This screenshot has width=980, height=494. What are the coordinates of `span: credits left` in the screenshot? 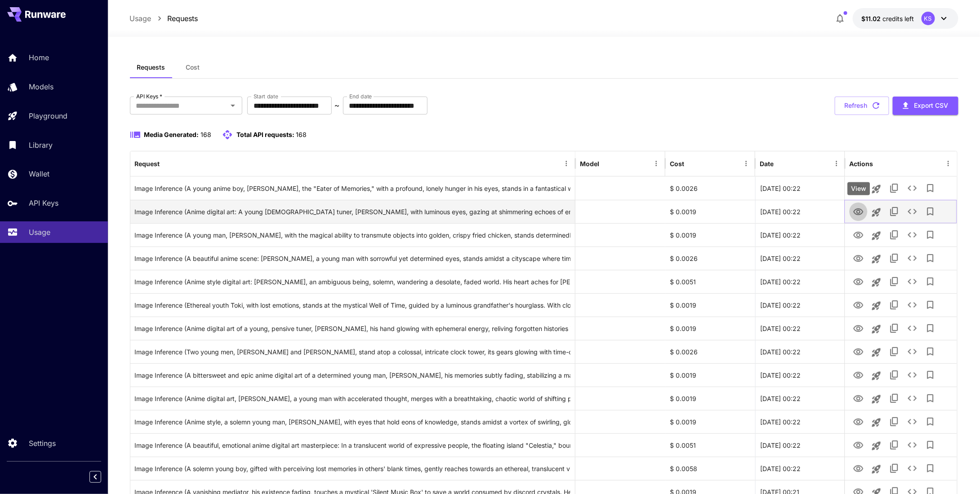 It's located at (899, 19).